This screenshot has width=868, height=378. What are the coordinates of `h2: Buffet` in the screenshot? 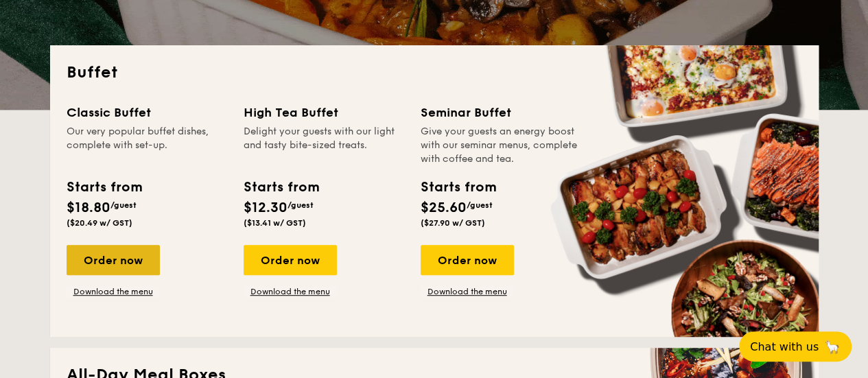 It's located at (434, 73).